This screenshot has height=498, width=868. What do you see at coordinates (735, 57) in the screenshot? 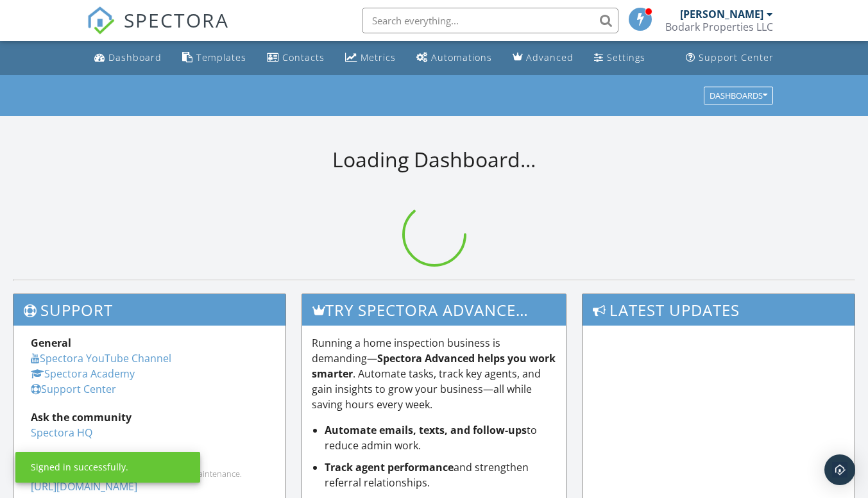
I see `div: Support Center` at bounding box center [735, 57].